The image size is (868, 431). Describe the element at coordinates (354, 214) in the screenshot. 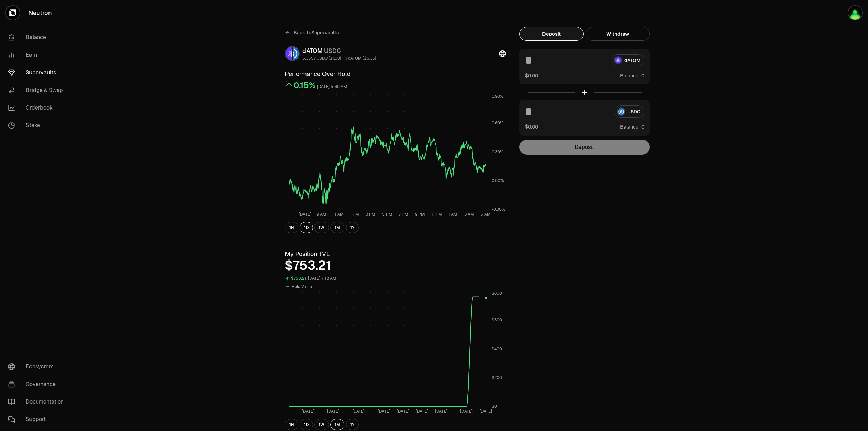

I see `tspan: 1 PM` at that location.